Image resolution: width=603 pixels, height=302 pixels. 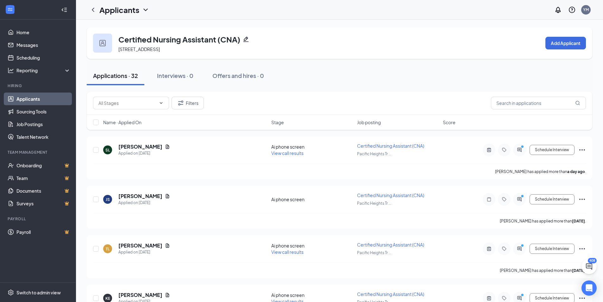 I want to click on div: Team Management, so click(x=38, y=152).